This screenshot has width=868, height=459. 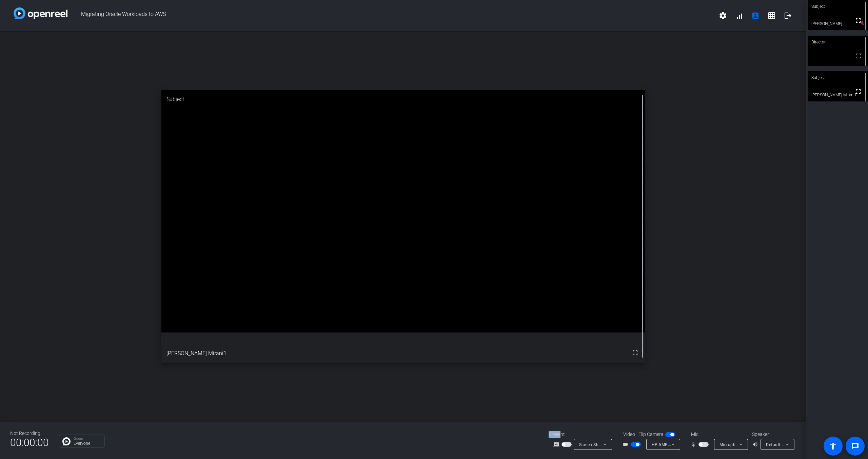 I want to click on mat-icon: grid_on, so click(x=772, y=16).